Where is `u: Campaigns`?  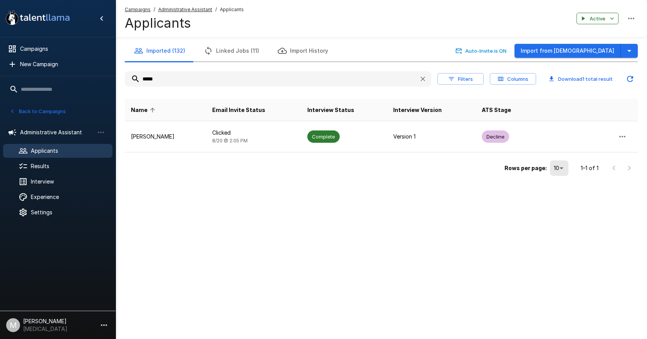 u: Campaigns is located at coordinates (137, 9).